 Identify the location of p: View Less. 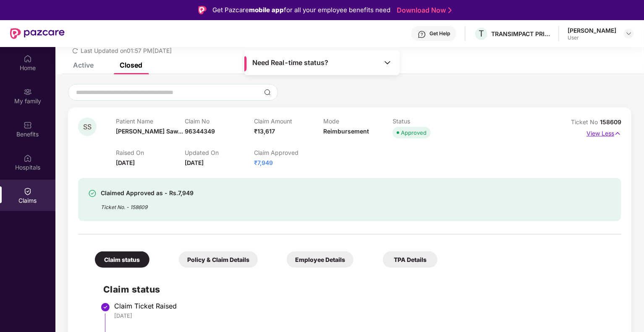
(604, 132).